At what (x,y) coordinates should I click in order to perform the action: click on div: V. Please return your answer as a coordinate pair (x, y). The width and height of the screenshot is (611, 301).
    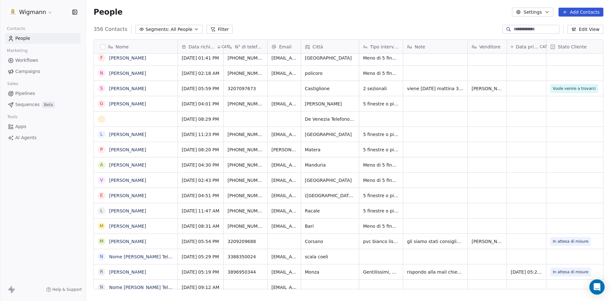
    Looking at the image, I should click on (102, 180).